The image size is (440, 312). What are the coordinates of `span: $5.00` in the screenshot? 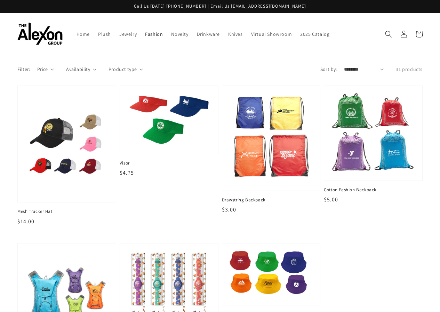 It's located at (331, 199).